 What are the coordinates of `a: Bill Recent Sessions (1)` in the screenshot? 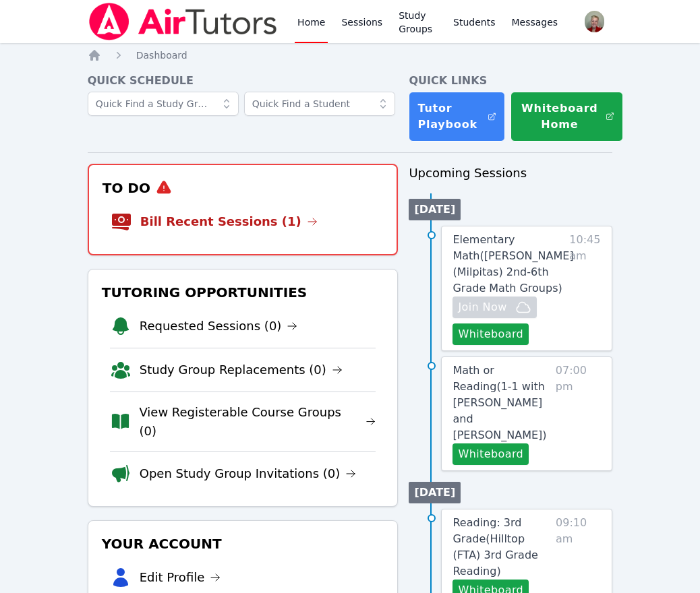 It's located at (229, 222).